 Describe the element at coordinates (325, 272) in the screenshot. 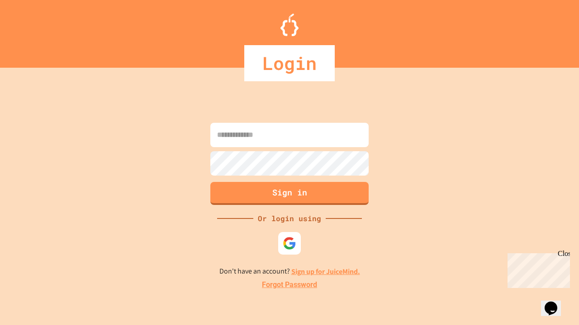

I see `a: Sign up for JuiceMind.` at that location.